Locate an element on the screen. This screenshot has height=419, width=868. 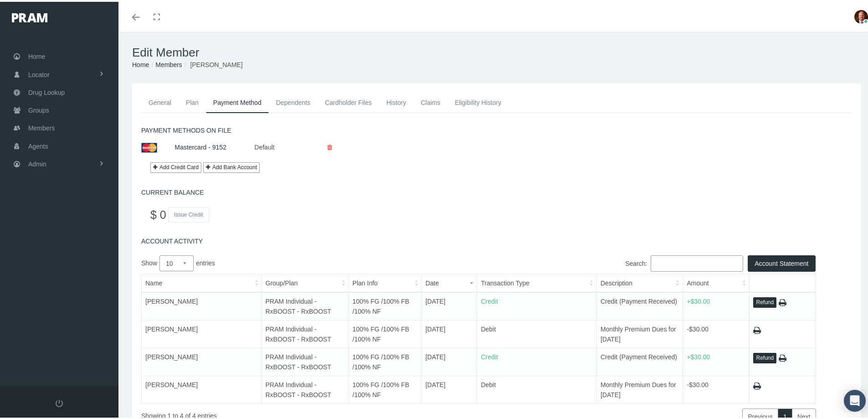
button: Account Statement is located at coordinates (781, 261).